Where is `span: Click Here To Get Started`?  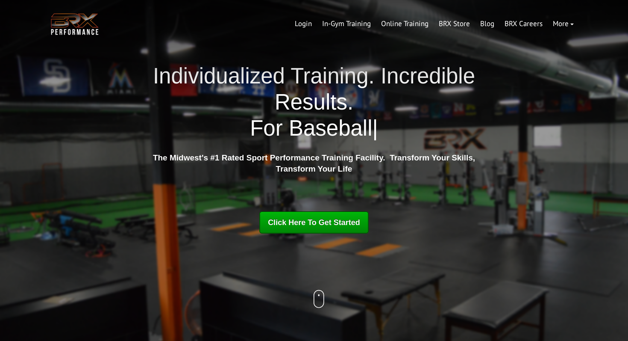
span: Click Here To Get Started is located at coordinates (314, 222).